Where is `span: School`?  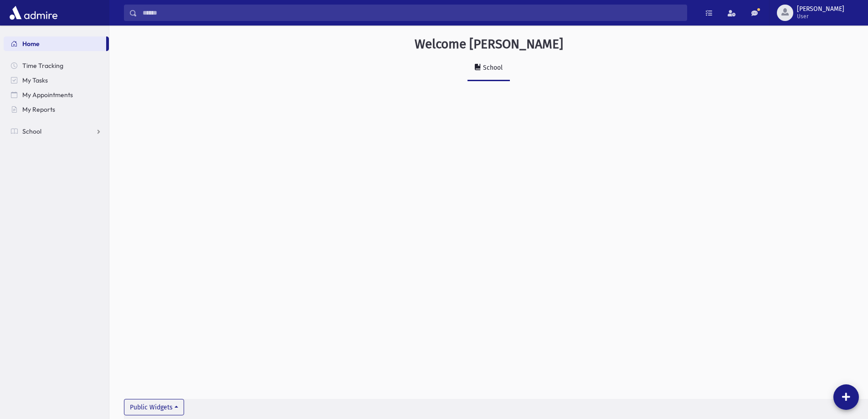
span: School is located at coordinates (32, 132).